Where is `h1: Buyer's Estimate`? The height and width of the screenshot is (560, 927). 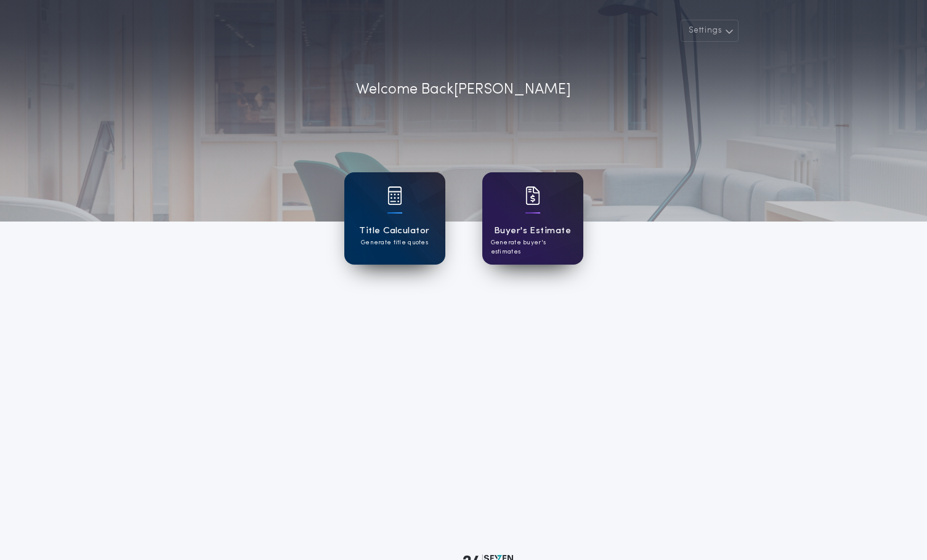
h1: Buyer's Estimate is located at coordinates (532, 231).